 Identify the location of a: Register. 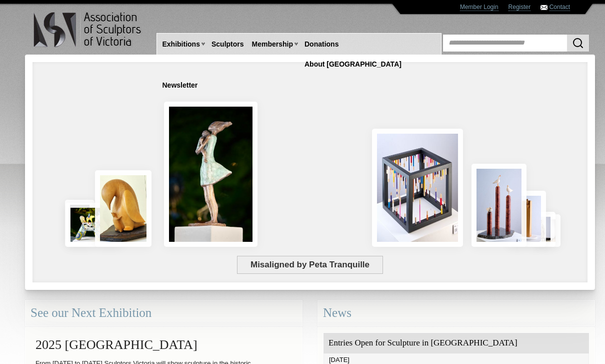
(520, 7).